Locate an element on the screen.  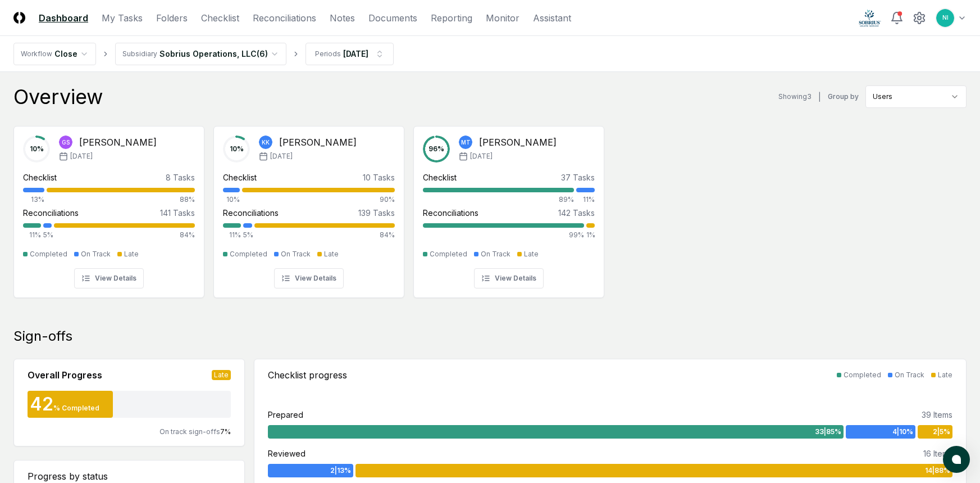
div: 88% is located at coordinates (121, 200).